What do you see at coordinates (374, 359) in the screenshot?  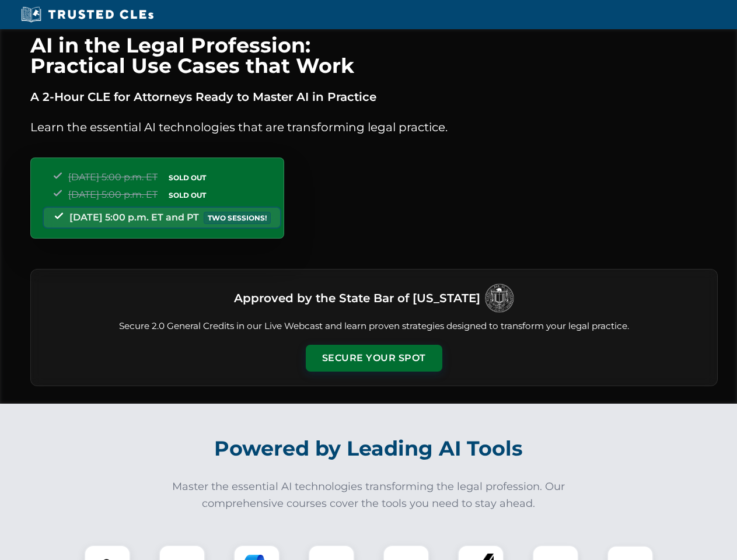 I see `button: Secure Your Spot` at bounding box center [374, 359].